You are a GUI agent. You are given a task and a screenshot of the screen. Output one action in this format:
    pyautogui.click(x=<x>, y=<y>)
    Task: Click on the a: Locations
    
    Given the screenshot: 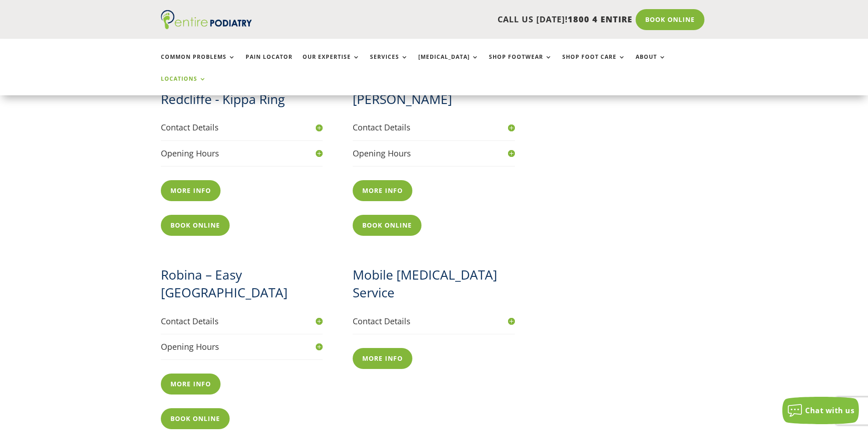 What is the action you would take?
    pyautogui.click(x=184, y=85)
    